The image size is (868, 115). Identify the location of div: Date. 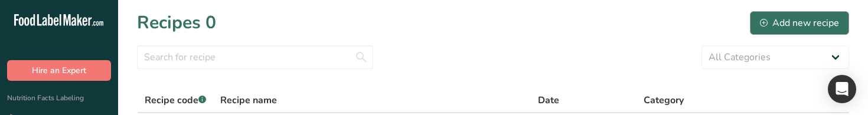
(584, 100).